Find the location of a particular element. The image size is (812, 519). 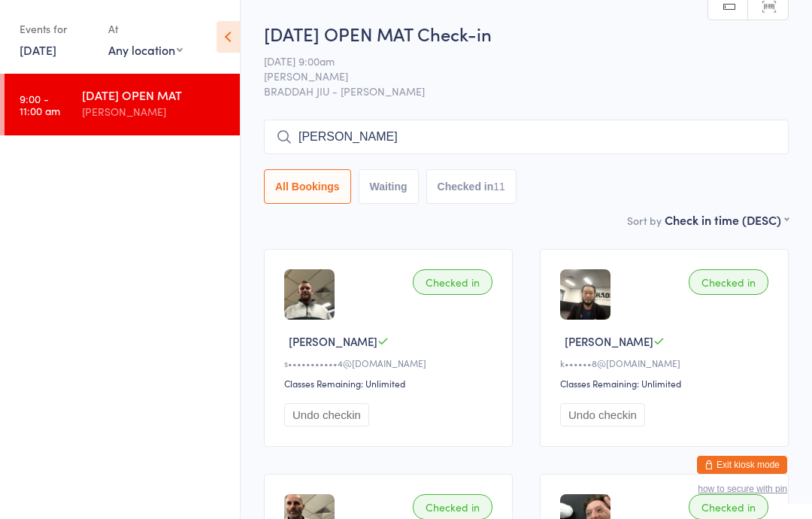

button: Exit kiosk mode is located at coordinates (742, 465).